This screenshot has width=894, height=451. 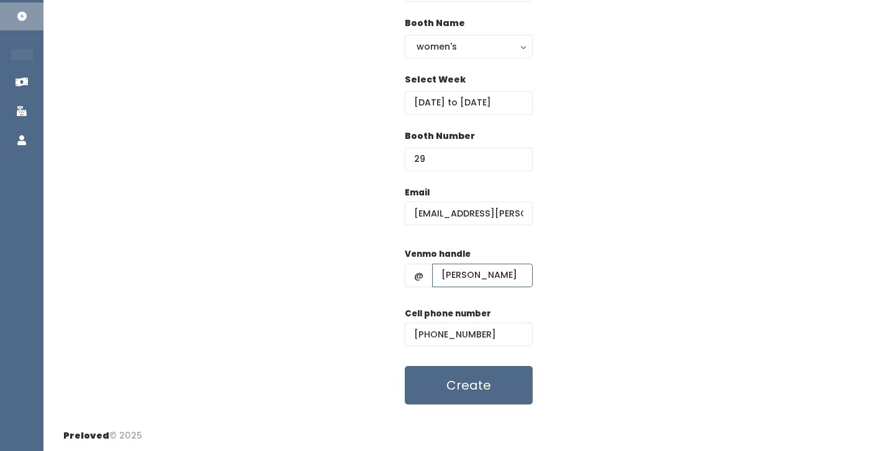 What do you see at coordinates (86, 436) in the screenshot?
I see `span: Preloved` at bounding box center [86, 436].